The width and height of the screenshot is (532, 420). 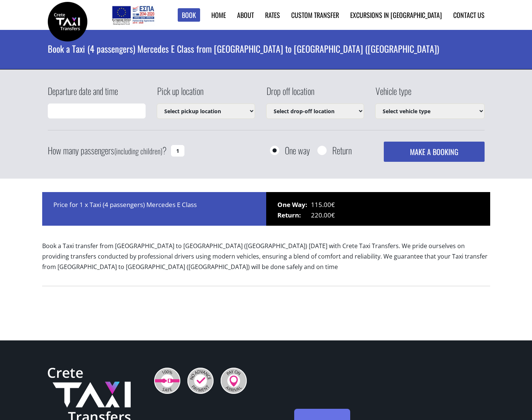 What do you see at coordinates (379, 209) in the screenshot?
I see `div: 115.00€ 220.00€` at bounding box center [379, 209].